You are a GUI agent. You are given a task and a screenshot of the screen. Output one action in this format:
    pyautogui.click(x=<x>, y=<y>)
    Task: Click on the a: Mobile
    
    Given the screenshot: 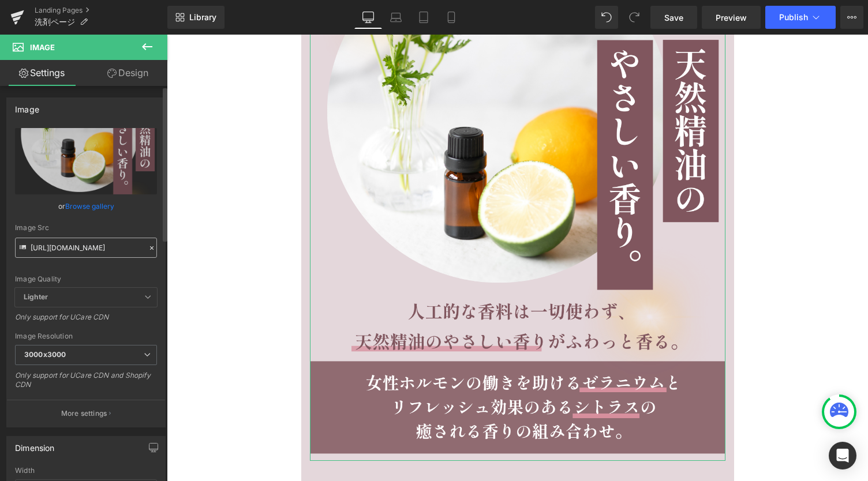 What is the action you would take?
    pyautogui.click(x=451, y=18)
    